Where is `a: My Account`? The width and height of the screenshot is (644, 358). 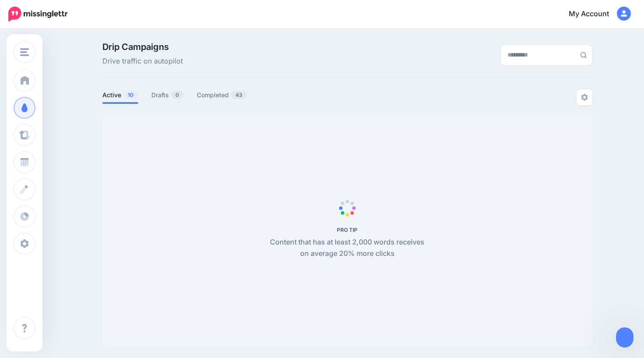
a: My Account is located at coordinates (595, 14).